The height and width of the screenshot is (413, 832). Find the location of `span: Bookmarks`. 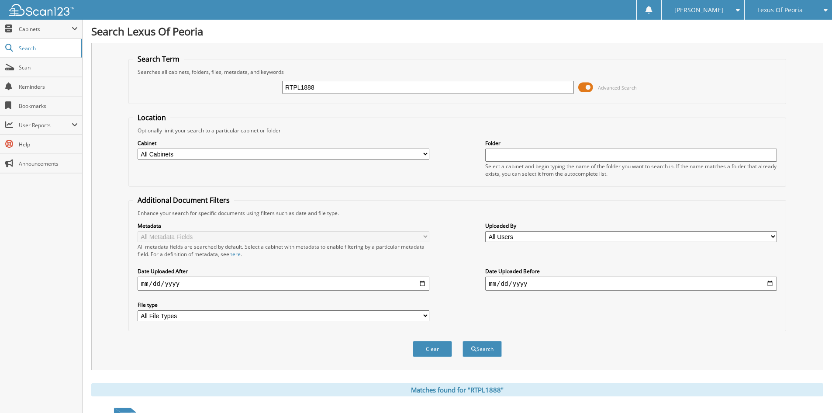

span: Bookmarks is located at coordinates (48, 106).